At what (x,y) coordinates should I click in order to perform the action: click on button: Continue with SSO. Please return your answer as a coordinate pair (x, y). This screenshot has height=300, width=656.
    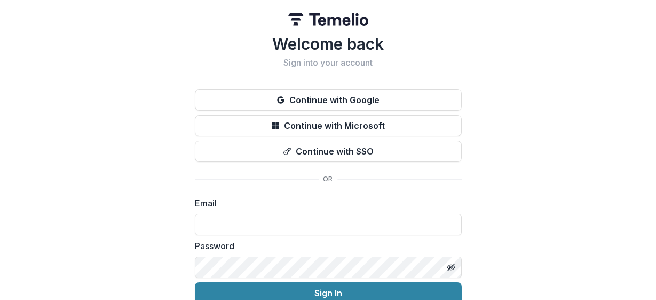
    Looking at the image, I should click on (328, 151).